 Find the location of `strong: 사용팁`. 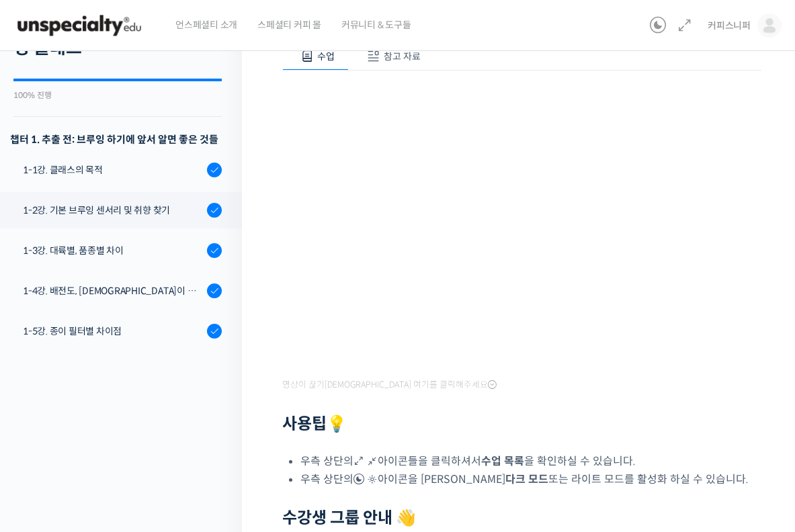

strong: 사용팁 is located at coordinates (314, 424).